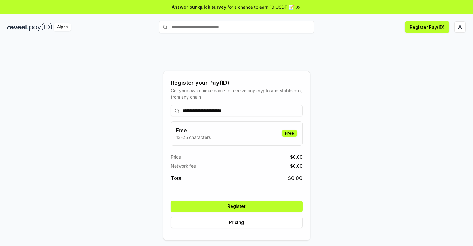 The image size is (473, 246). Describe the element at coordinates (18, 27) in the screenshot. I see `img: reveel_dark` at that location.